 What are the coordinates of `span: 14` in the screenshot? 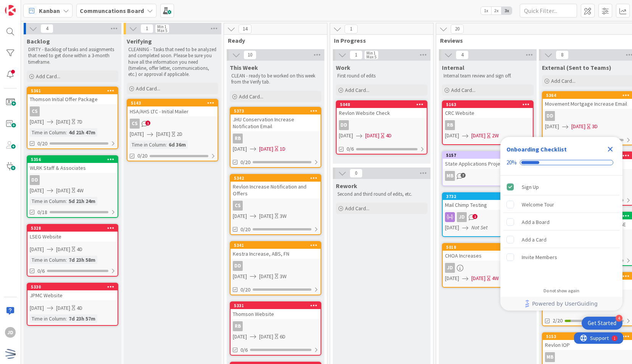 It's located at (245, 29).